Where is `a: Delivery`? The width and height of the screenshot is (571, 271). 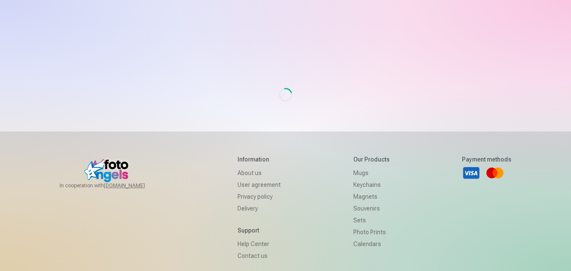
a: Delivery is located at coordinates (259, 208).